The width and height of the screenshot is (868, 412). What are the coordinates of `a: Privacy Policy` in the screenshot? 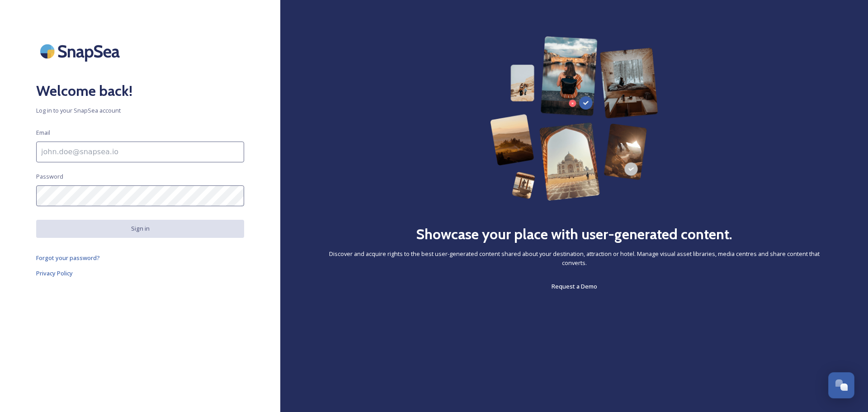 It's located at (140, 273).